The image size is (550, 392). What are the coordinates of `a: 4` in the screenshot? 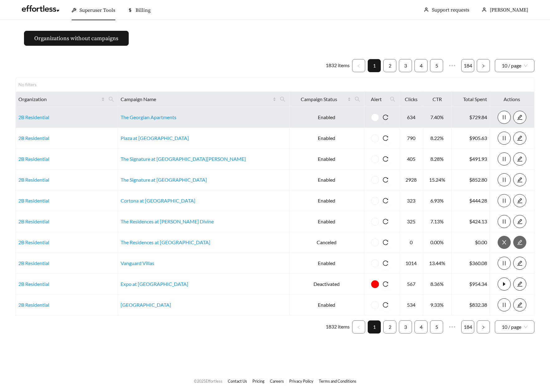 It's located at (421, 65).